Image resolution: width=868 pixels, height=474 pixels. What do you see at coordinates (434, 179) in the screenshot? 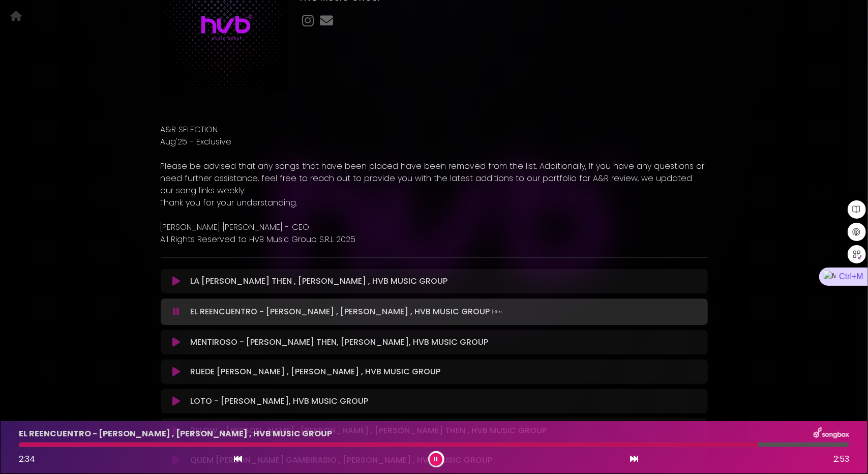
I see `p: Please be advised that any songs that have been placed have been removed from the list. Additiona...` at bounding box center [434, 179].